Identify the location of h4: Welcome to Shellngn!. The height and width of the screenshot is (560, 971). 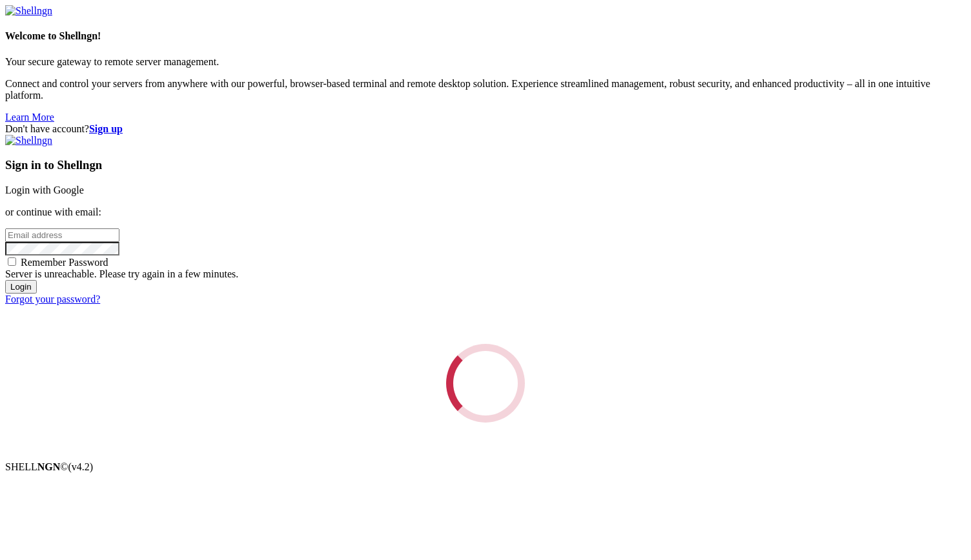
(486, 37).